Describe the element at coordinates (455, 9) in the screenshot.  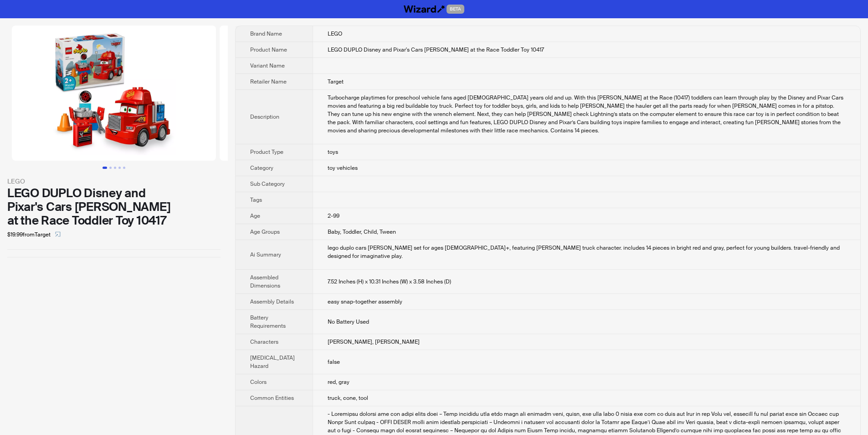
I see `span: BETA` at that location.